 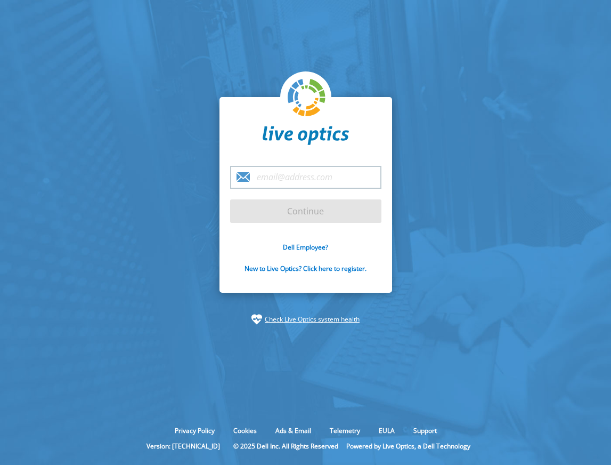 What do you see at coordinates (257, 319) in the screenshot?
I see `img: status-check-icon.svg` at bounding box center [257, 319].